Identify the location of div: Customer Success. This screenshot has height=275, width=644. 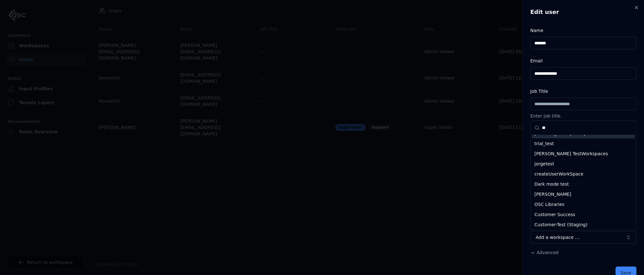
(583, 215).